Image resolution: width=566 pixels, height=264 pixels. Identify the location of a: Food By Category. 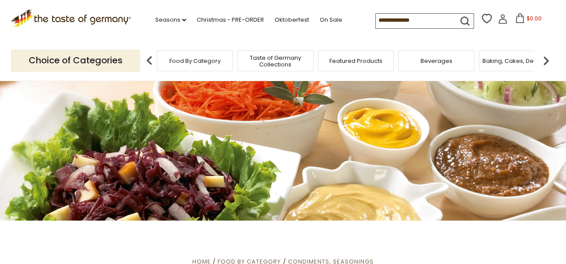
(195, 61).